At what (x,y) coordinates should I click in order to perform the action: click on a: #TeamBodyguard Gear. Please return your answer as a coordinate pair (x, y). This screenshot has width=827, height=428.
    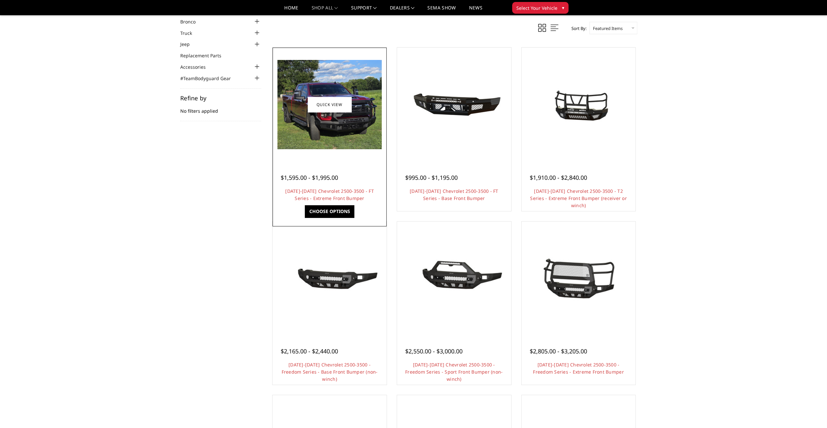
    Looking at the image, I should click on (210, 78).